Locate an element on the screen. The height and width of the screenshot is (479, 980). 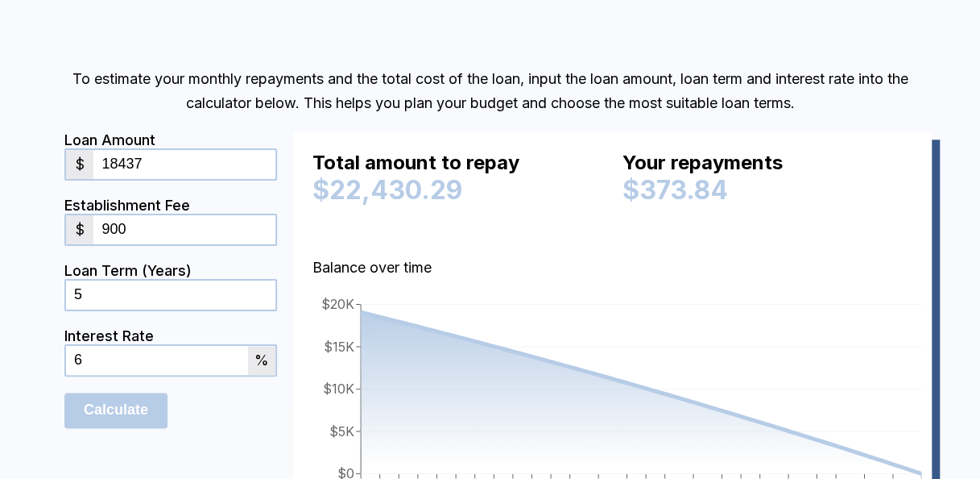
div: Interest Rate is located at coordinates (171, 335).